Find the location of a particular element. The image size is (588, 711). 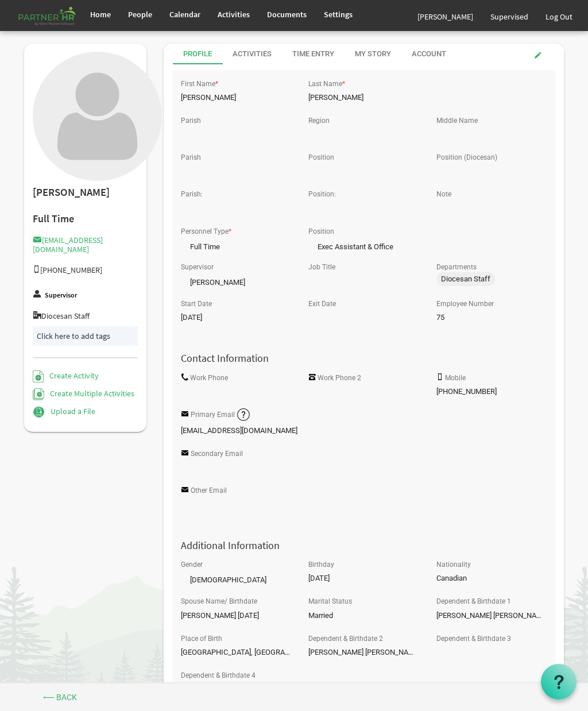

img: Create Activity is located at coordinates (38, 376).